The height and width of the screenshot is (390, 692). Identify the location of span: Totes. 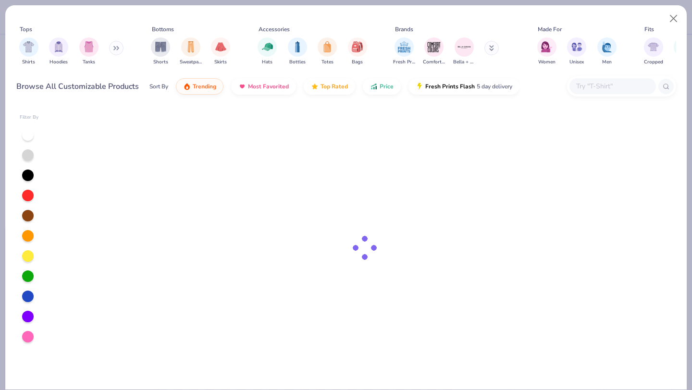
(327, 62).